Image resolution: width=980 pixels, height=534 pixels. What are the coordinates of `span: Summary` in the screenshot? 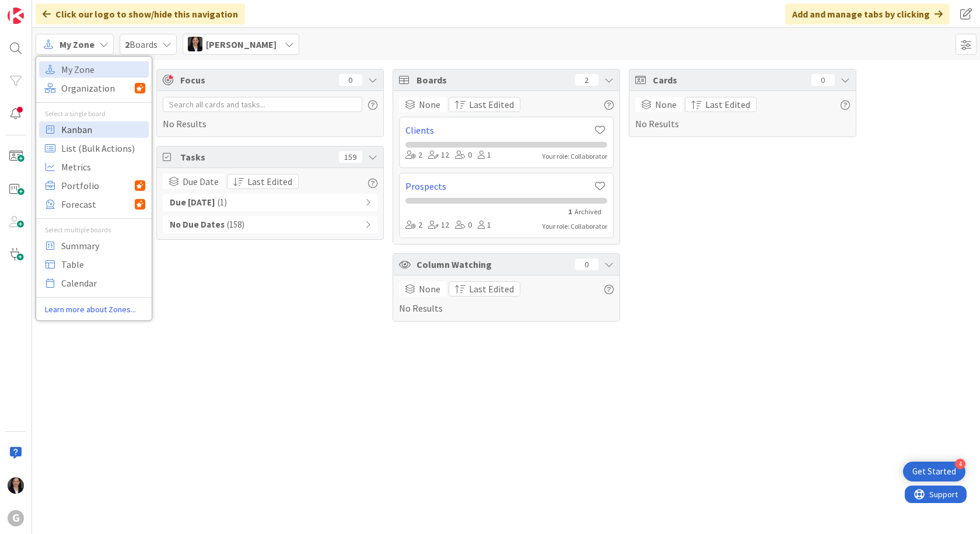 It's located at (103, 246).